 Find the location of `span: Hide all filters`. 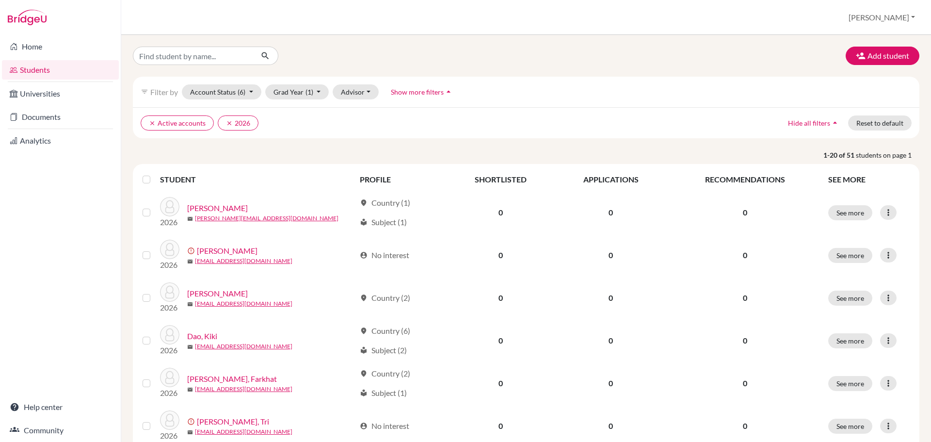

span: Hide all filters is located at coordinates (809, 123).